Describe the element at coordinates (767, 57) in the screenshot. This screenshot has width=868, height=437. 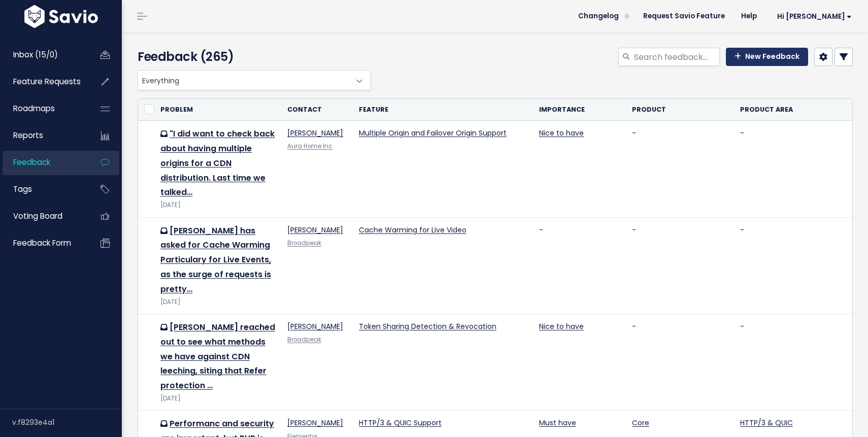
I see `a: New Feedback` at that location.